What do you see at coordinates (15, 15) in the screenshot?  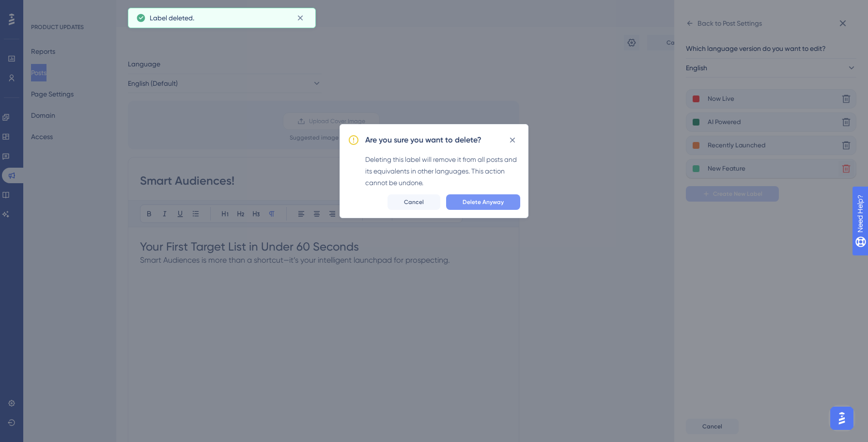 I see `img: launcher-image-alternative-text` at bounding box center [15, 15].